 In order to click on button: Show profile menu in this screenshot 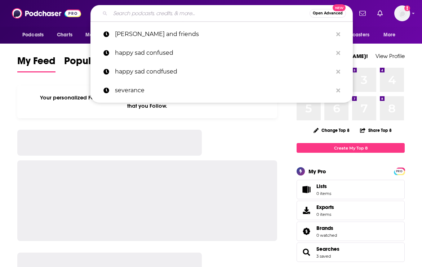, I will do `click(402, 13)`.